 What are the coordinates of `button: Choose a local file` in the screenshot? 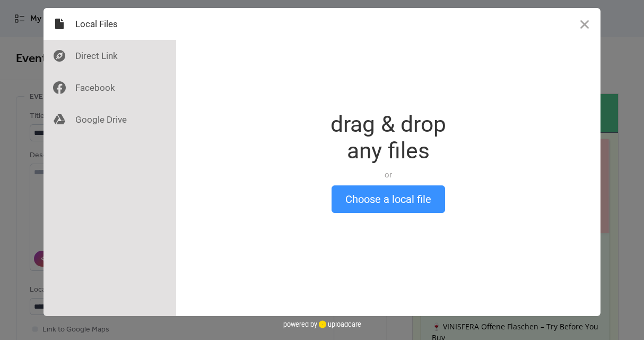 It's located at (388, 199).